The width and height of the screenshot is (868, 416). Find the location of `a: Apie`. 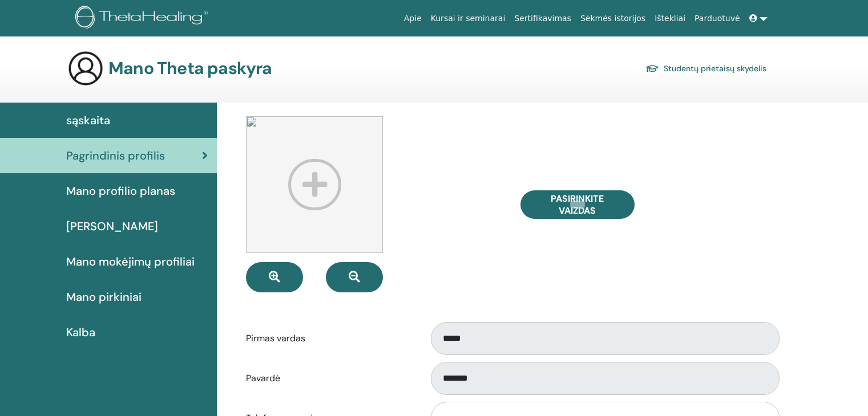

a: Apie is located at coordinates (413, 18).